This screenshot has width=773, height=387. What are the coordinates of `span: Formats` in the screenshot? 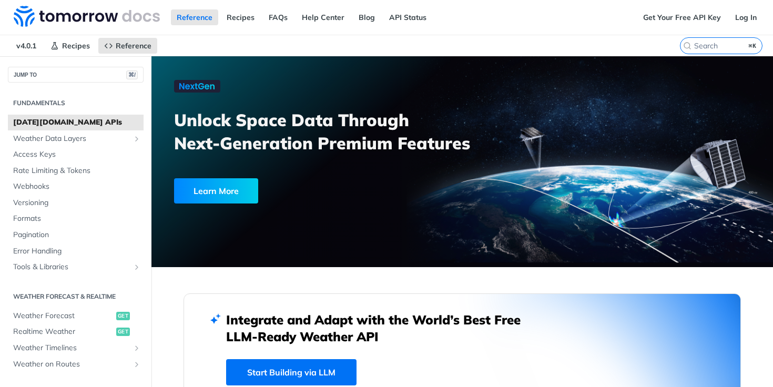 It's located at (77, 219).